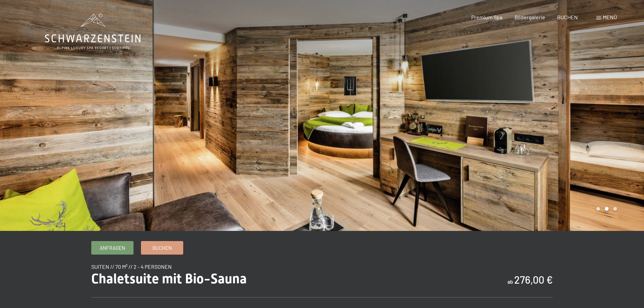 The height and width of the screenshot is (308, 644). What do you see at coordinates (610, 17) in the screenshot?
I see `span: Menü` at bounding box center [610, 17].